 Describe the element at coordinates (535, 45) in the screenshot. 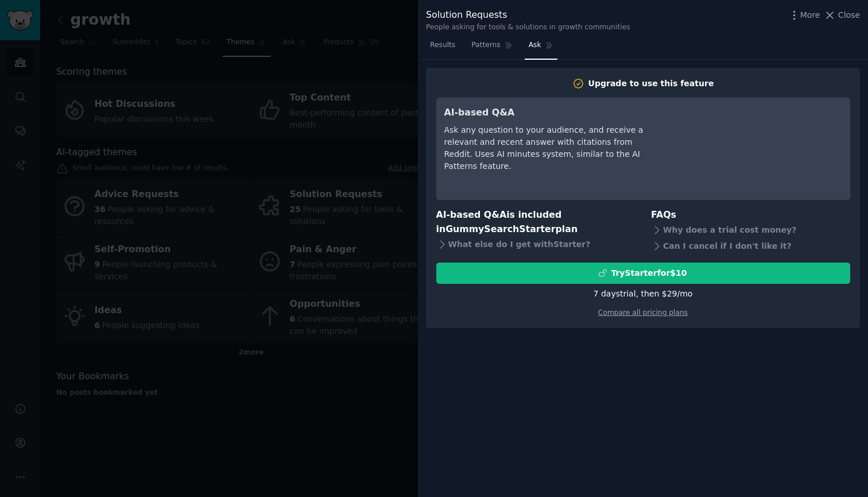

I see `span: Ask` at that location.